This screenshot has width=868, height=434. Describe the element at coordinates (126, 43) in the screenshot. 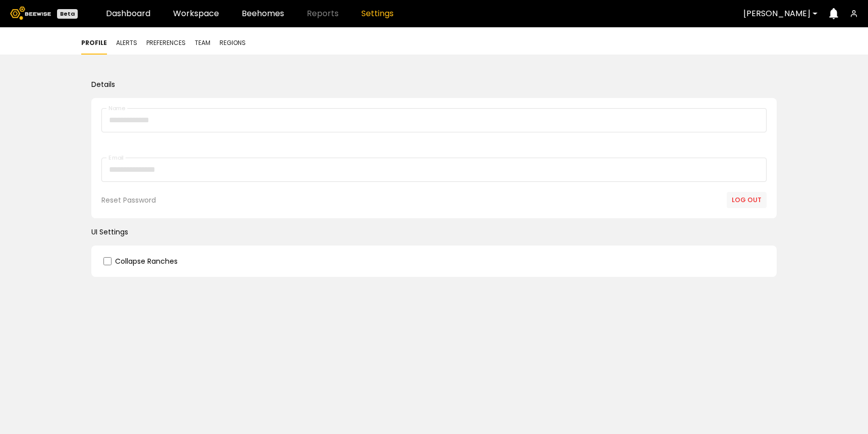

I see `button: Alerts` at that location.